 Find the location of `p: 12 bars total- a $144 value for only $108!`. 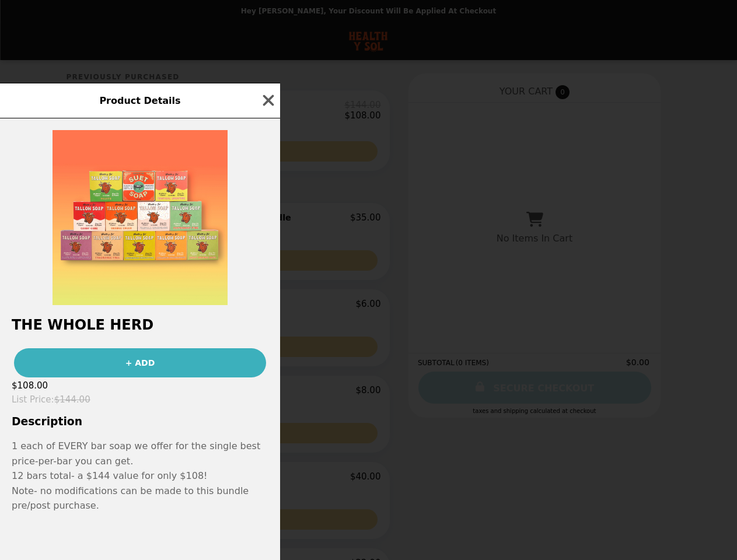

p: 12 bars total- a $144 value for only $108! is located at coordinates (140, 476).